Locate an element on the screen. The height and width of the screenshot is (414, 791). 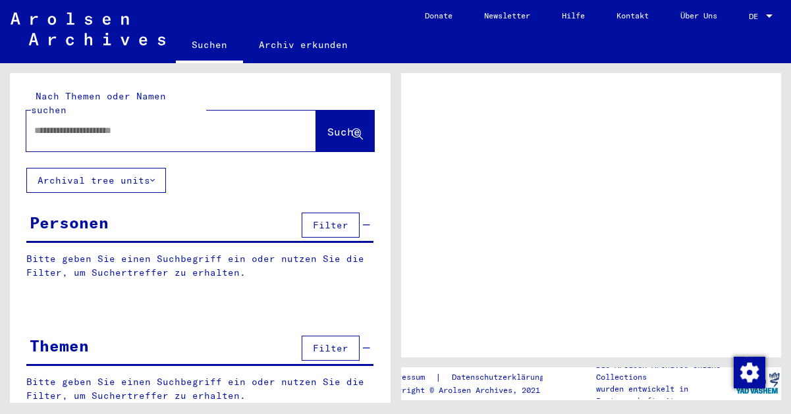
a: Datenschutzerklärung is located at coordinates (501, 378).